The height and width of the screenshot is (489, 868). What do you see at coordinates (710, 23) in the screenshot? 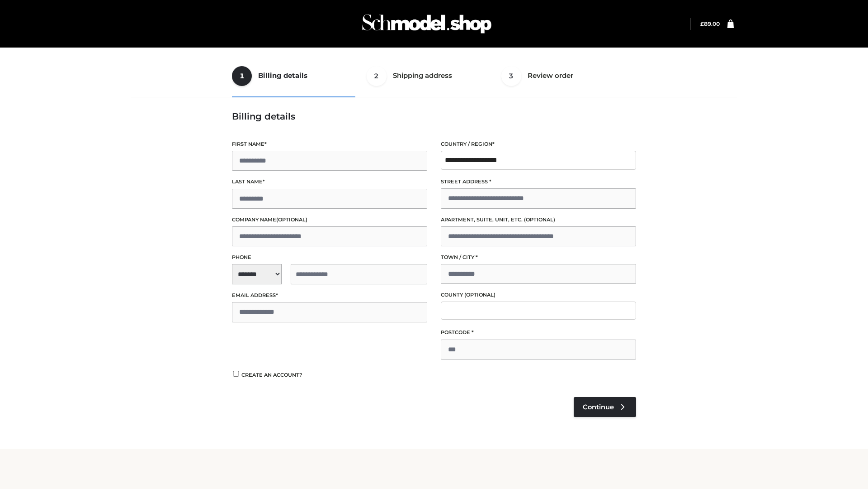
I see `a: £89.00` at bounding box center [710, 23].